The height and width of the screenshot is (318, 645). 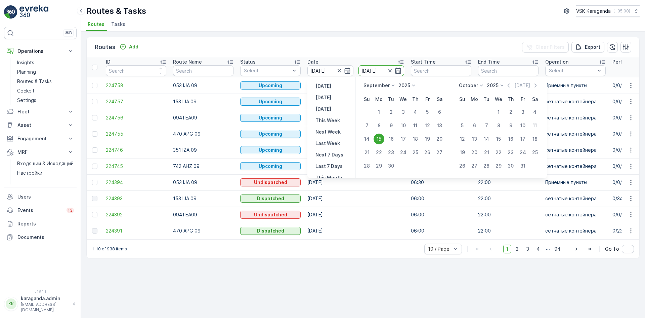 I want to click on p: Route Name, so click(x=187, y=62).